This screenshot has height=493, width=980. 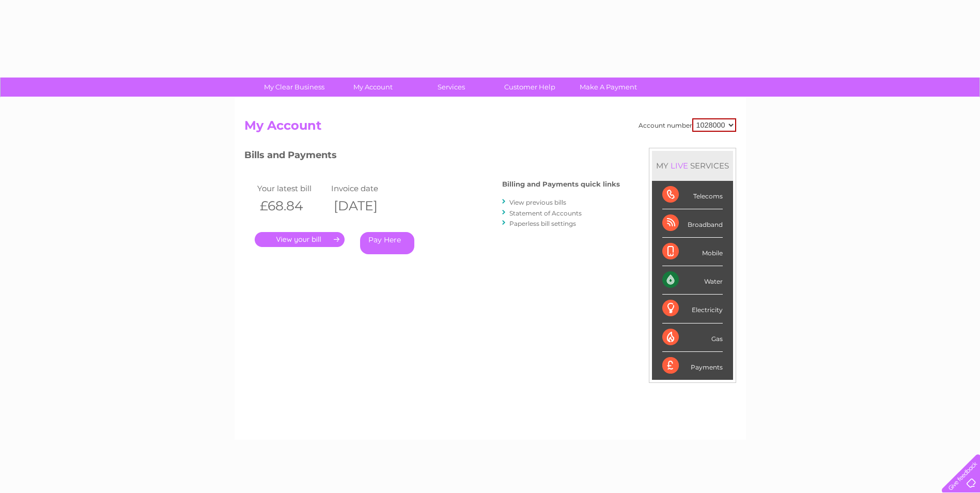 I want to click on div: LIVE, so click(x=679, y=165).